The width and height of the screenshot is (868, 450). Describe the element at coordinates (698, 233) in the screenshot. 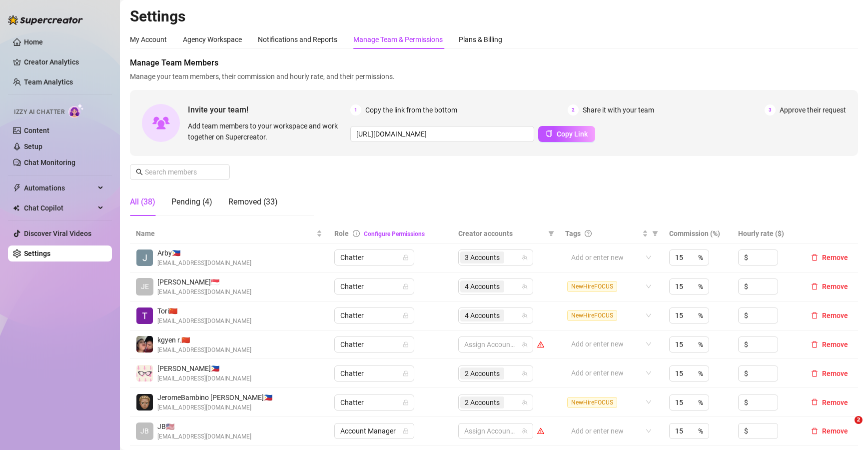

I see `th: Commission (%)` at that location.